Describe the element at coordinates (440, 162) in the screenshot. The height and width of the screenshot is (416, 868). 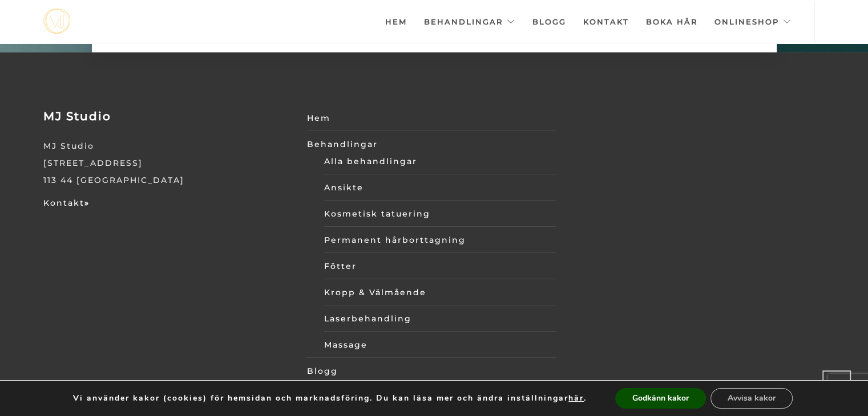
I see `a: Alla behandlingar` at that location.